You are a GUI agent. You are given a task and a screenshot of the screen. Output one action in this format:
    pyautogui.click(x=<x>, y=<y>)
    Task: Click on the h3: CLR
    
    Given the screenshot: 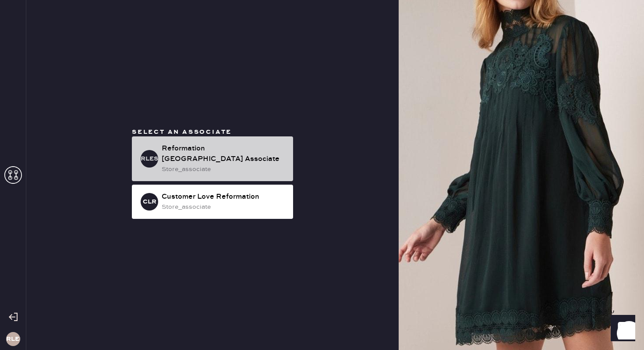 What is the action you would take?
    pyautogui.click(x=150, y=202)
    